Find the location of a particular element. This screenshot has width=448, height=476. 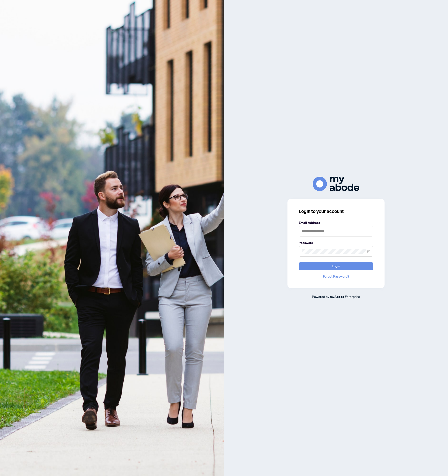

span: Powered by is located at coordinates (321, 297).